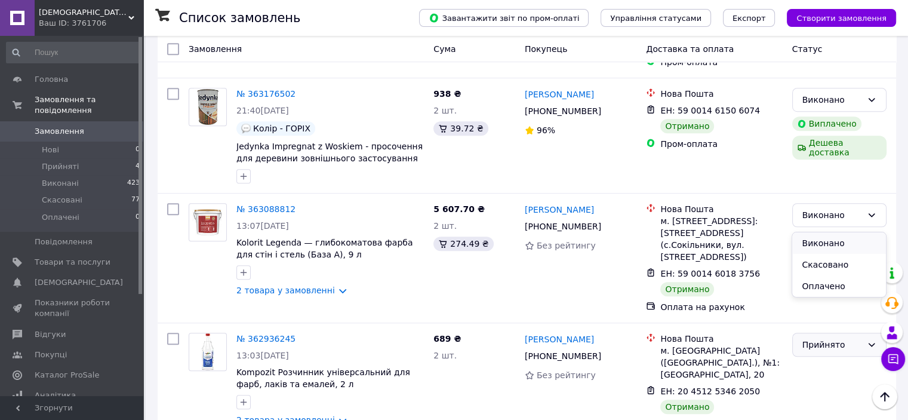 This screenshot has height=420, width=908. Describe the element at coordinates (749, 18) in the screenshot. I see `span: Експорт` at that location.